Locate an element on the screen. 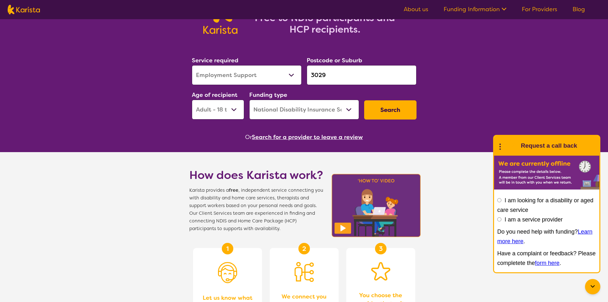 The height and width of the screenshot is (302, 608). label: I am a service provider is located at coordinates (534, 219).